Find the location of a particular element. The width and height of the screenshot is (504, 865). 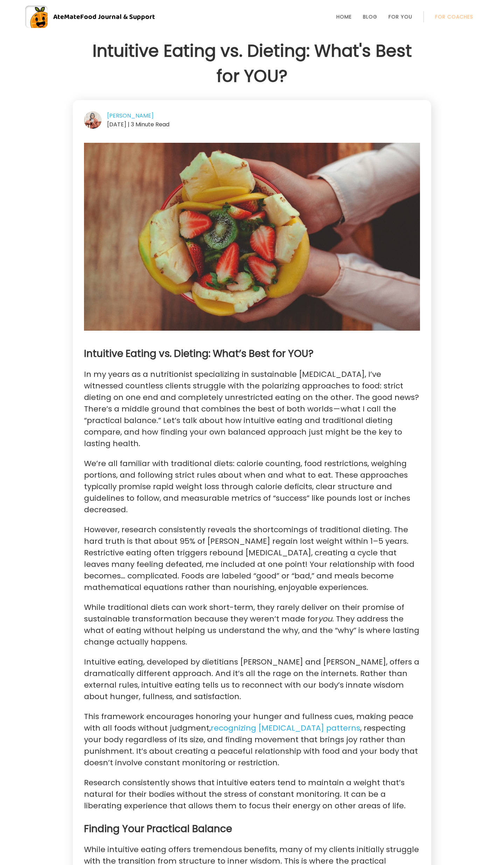

p: We’re all familiar with traditional diets: calorie counting, food restrictions, weighing portions... is located at coordinates (252, 486).